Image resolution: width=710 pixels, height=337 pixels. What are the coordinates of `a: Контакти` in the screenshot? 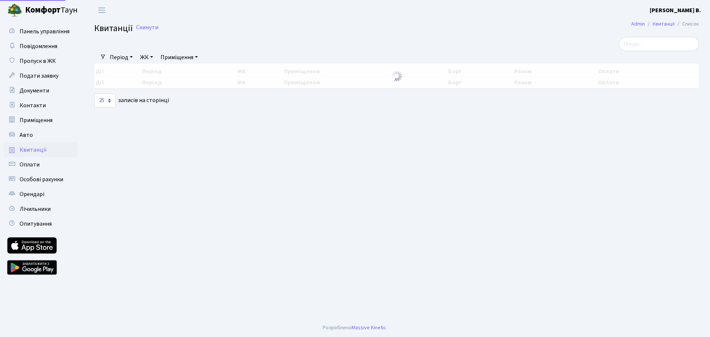 It's located at (41, 105).